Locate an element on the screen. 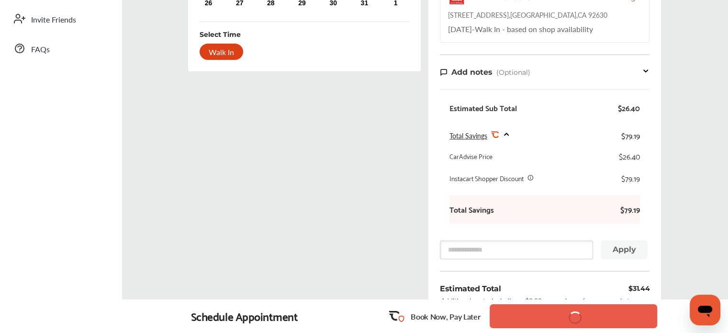 This screenshot has height=333, width=728. b: $79.19 is located at coordinates (626, 209).